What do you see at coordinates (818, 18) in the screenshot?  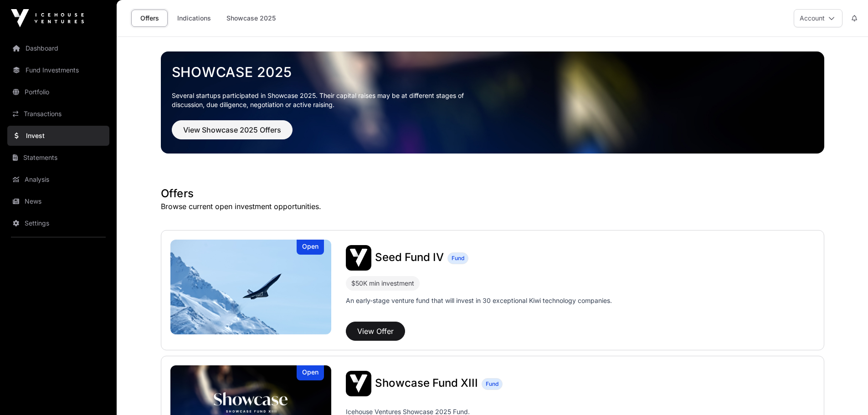 I see `button: Account` at bounding box center [818, 18].